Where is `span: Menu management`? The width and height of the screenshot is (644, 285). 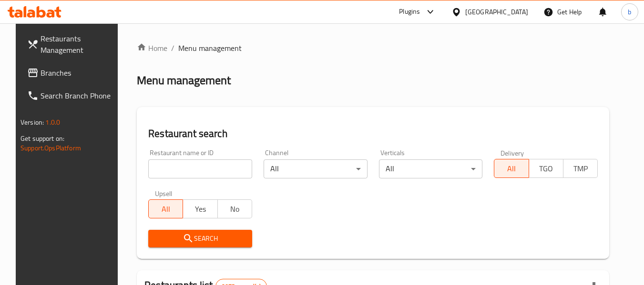
span: Menu management is located at coordinates (210, 48).